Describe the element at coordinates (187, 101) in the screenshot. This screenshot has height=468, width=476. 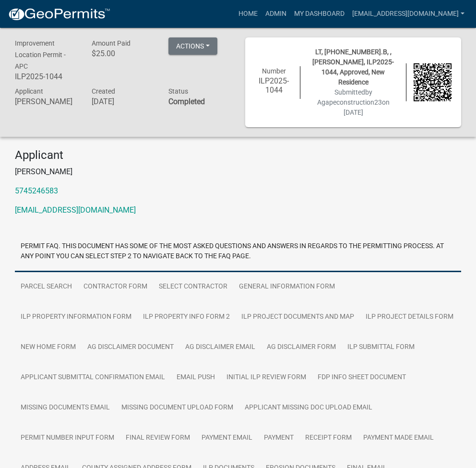
I see `strong: Completed` at that location.